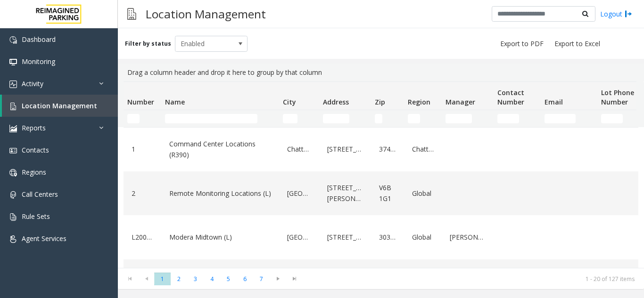 The width and height of the screenshot is (644, 298). Describe the element at coordinates (220, 119) in the screenshot. I see `td: Name Filter` at that location.